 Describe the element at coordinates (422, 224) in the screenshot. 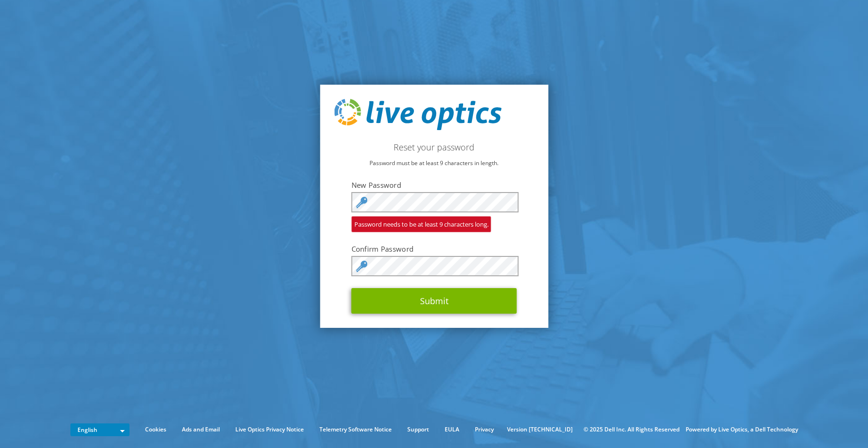

I see `span: Password needs to be at least 9 characters long.` at that location.